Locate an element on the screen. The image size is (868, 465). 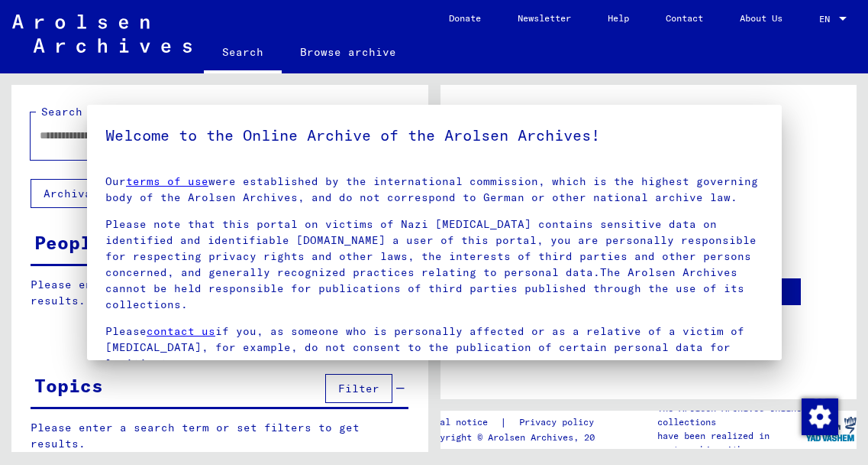
p: Please if you, as someone who is personally affected or as a relative of a victim of [MEDICAL_DAT... is located at coordinates (434, 347).